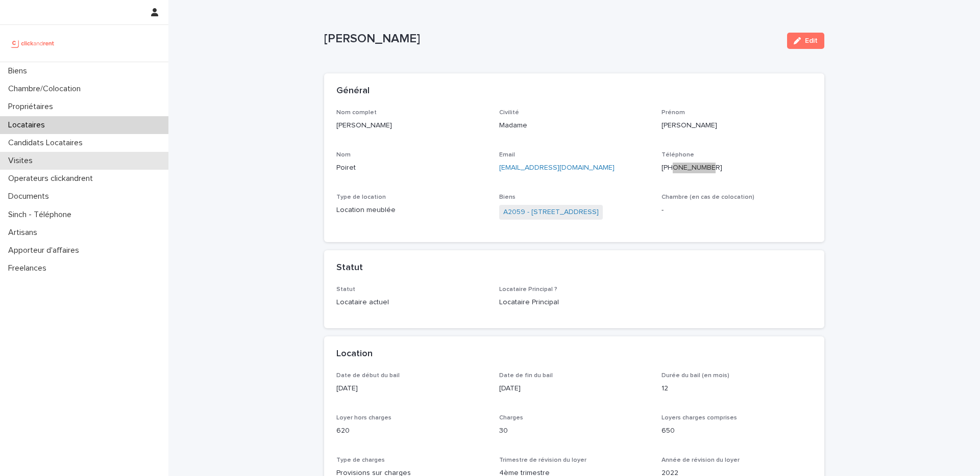 The height and width of the screenshot is (476, 980). What do you see at coordinates (673, 113) in the screenshot?
I see `span: Prénom` at bounding box center [673, 113].